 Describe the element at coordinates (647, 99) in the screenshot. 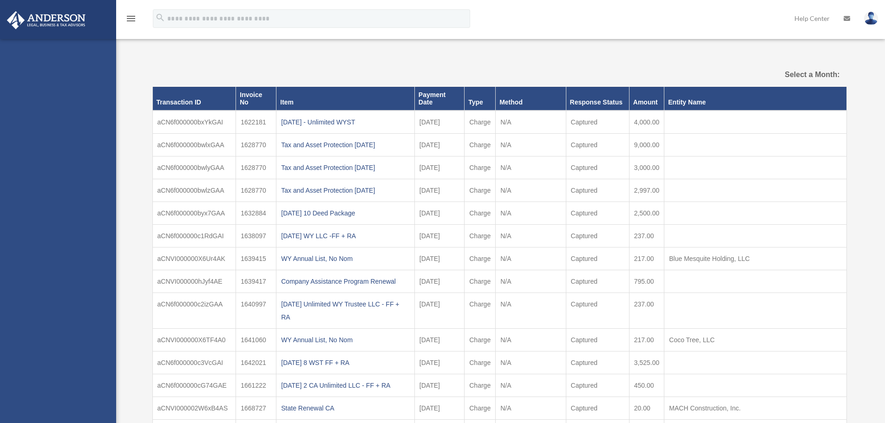

I see `th: Amount` at that location.